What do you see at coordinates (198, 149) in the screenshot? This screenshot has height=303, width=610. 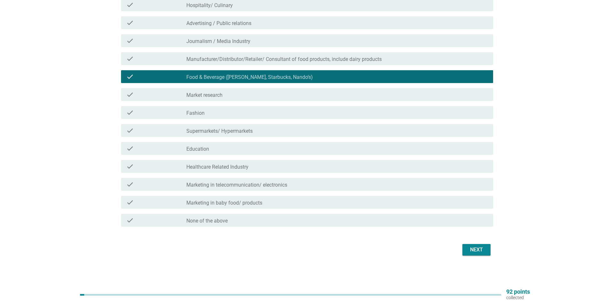 I see `label: Education` at bounding box center [198, 149].